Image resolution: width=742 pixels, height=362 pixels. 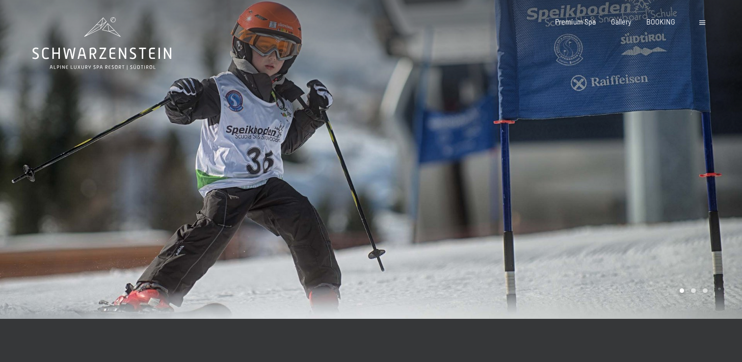 What do you see at coordinates (693, 291) in the screenshot?
I see `div: Carousel Page 2` at bounding box center [693, 291].